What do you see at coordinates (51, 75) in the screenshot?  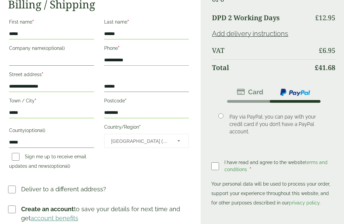 I see `label: Street address` at bounding box center [51, 75].